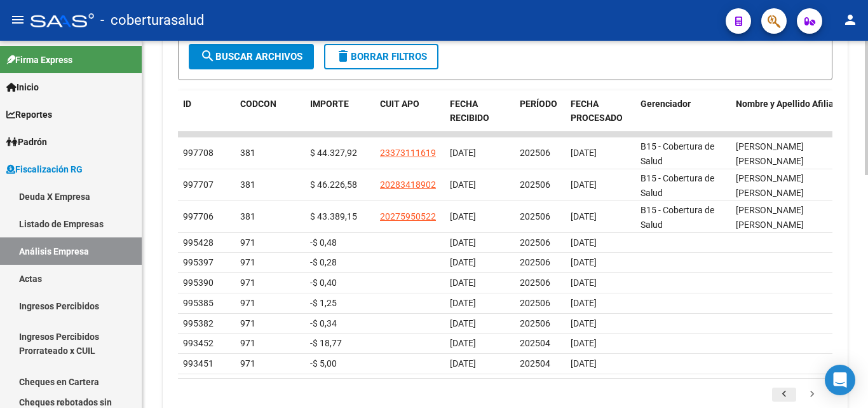 This screenshot has height=408, width=868. Describe the element at coordinates (408, 216) in the screenshot. I see `span: 20275950522` at that location.